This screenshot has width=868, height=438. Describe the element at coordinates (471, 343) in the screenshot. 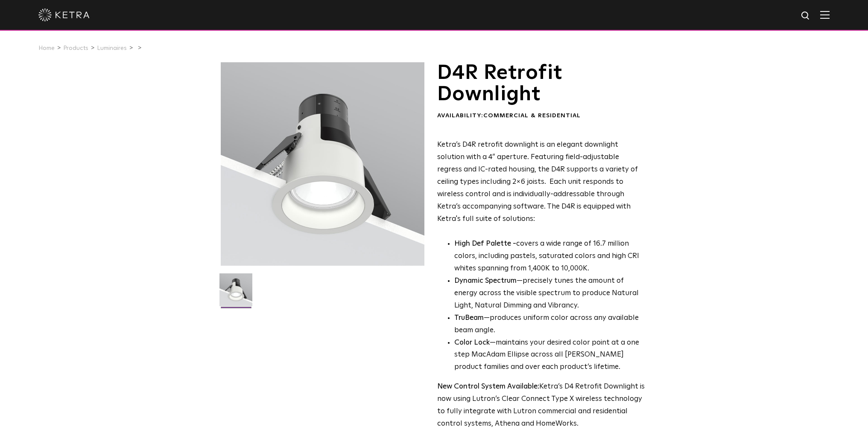

I see `strong: Color Lock` at that location.